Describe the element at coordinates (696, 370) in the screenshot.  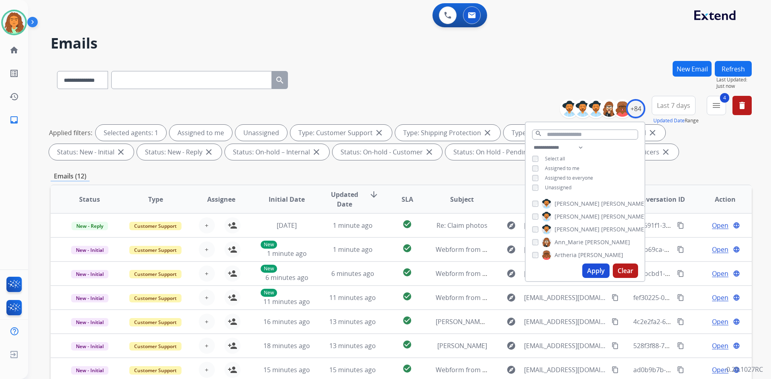
I see `span: ad0b9b7b-946c-417a-8872-be5d259a4328` at that location.